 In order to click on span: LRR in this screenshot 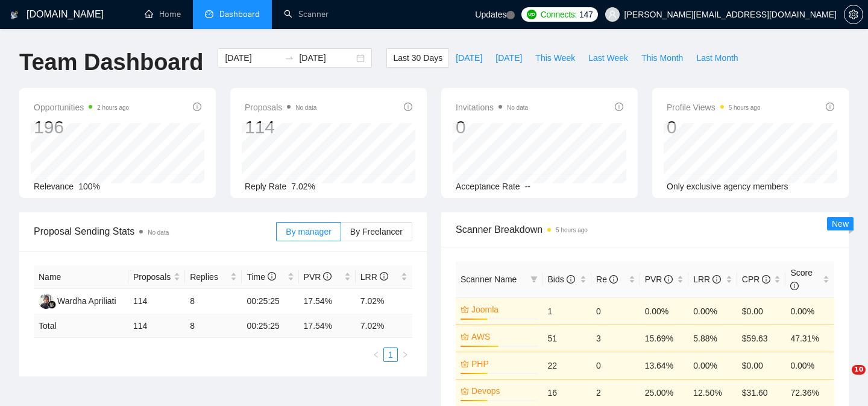, I will do `click(707, 279)`.